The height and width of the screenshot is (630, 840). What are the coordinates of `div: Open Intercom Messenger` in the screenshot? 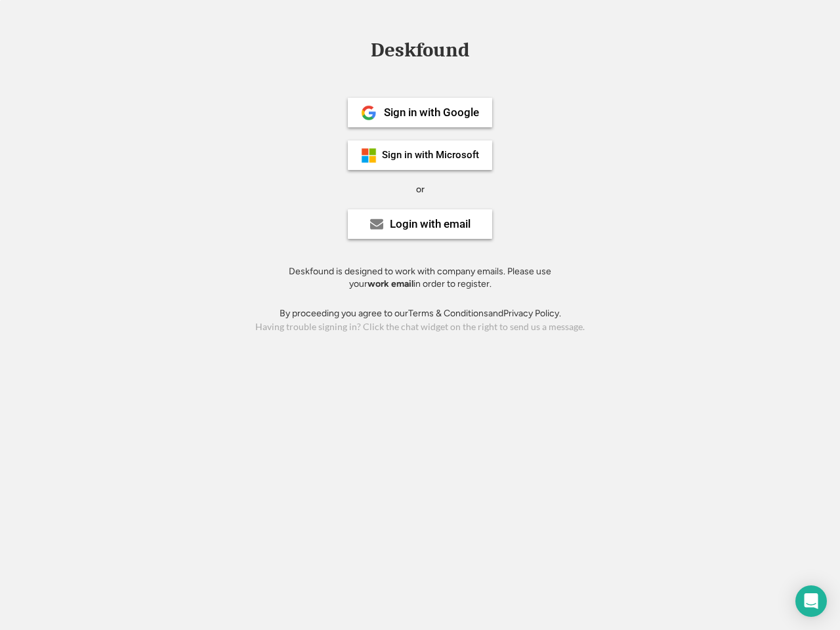 It's located at (811, 600).